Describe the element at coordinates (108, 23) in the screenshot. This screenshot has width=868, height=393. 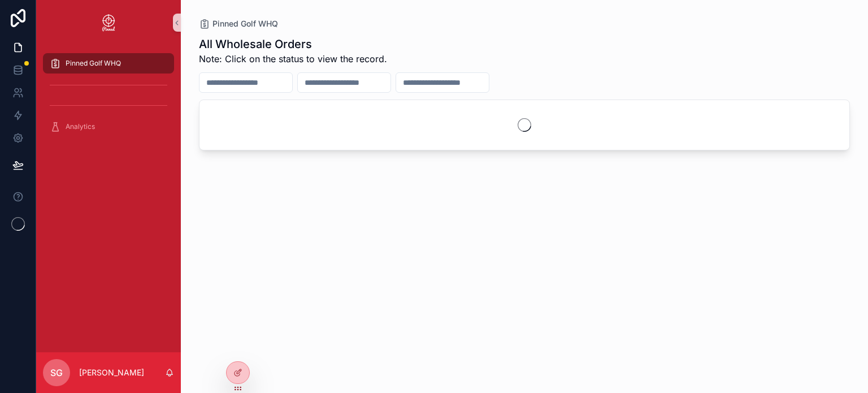
I see `img: App logo` at that location.